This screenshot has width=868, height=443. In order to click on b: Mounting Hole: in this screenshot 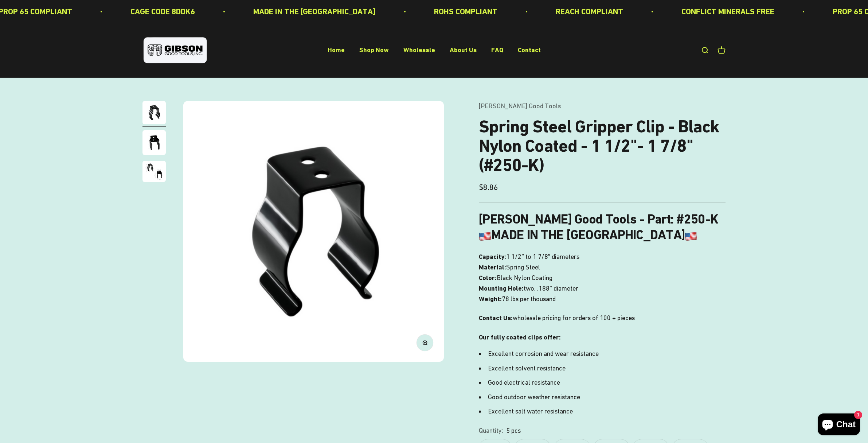, I will do `click(501, 288)`.